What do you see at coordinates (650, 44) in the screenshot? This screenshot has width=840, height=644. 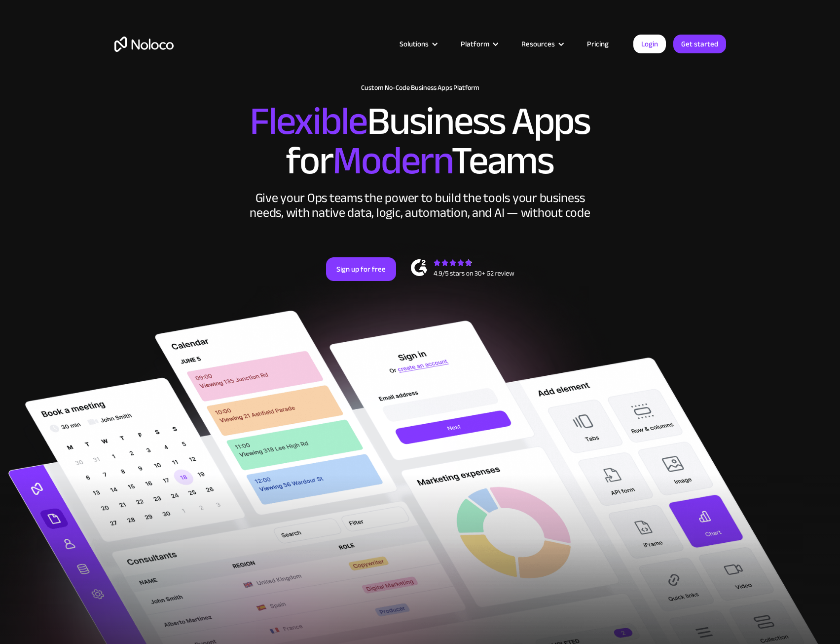 I see `a: Login` at bounding box center [650, 44].